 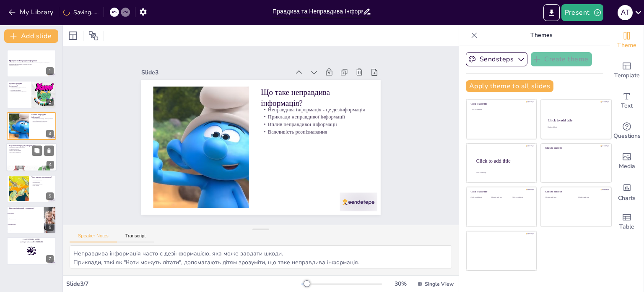 I want to click on span: Charts, so click(x=626, y=198).